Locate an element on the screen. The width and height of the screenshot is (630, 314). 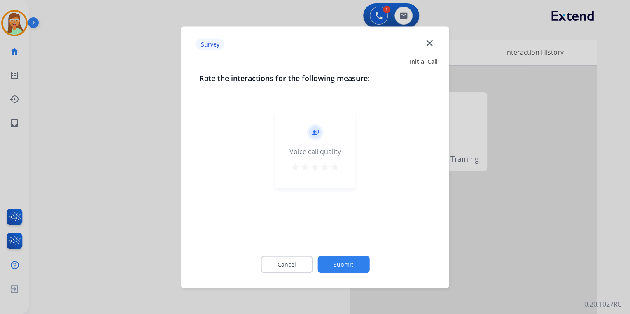
button: Cancel is located at coordinates (287, 264).